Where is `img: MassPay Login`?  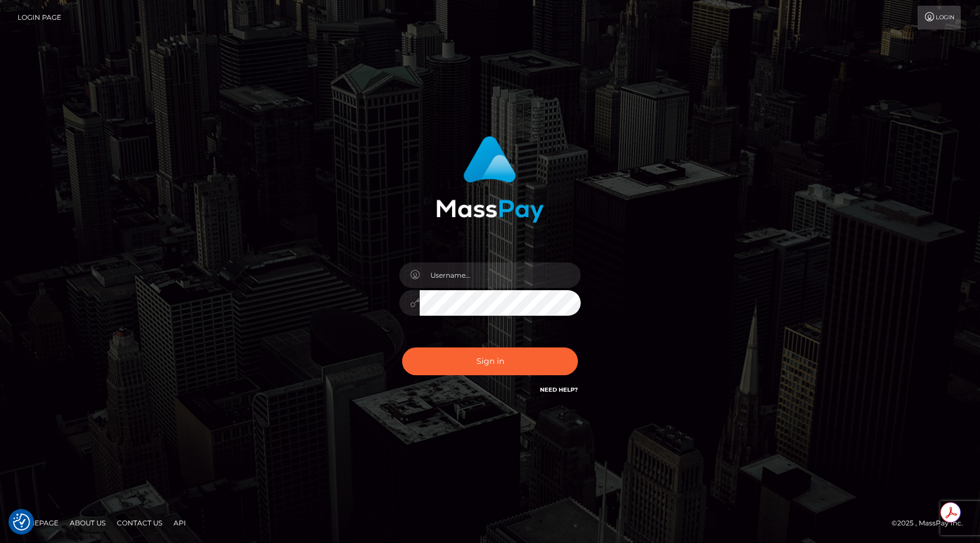
img: MassPay Login is located at coordinates (490, 179).